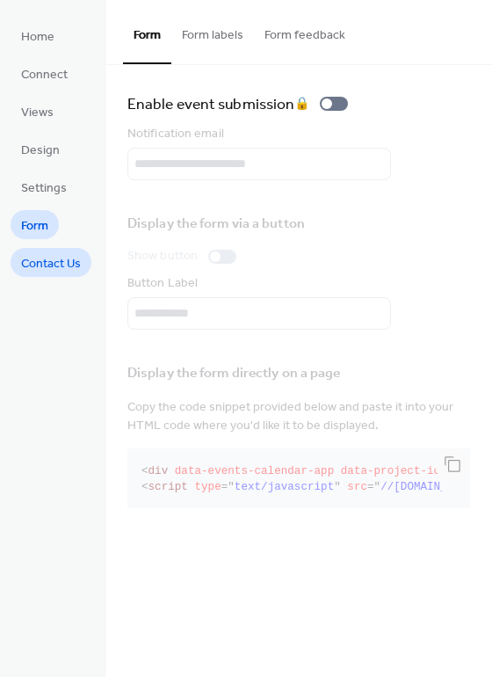 The width and height of the screenshot is (492, 677). Describe the element at coordinates (37, 113) in the screenshot. I see `span: Views` at that location.